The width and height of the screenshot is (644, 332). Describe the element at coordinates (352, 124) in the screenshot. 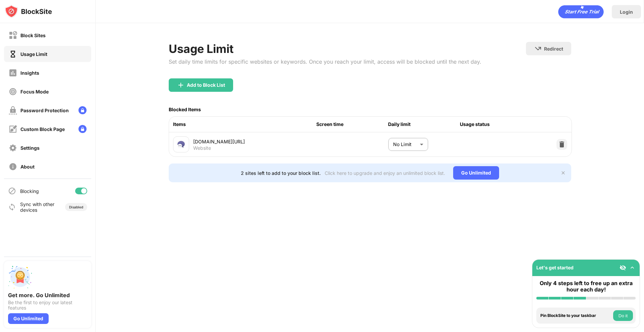

I see `div: Screen time` at that location.